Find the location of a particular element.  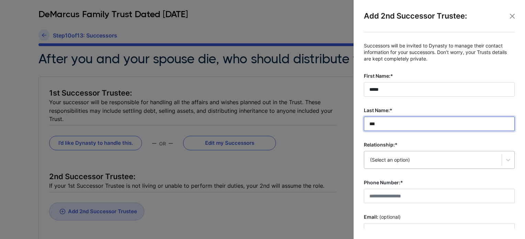

div: Add 2nd Successor Trustee: is located at coordinates (439, 21).